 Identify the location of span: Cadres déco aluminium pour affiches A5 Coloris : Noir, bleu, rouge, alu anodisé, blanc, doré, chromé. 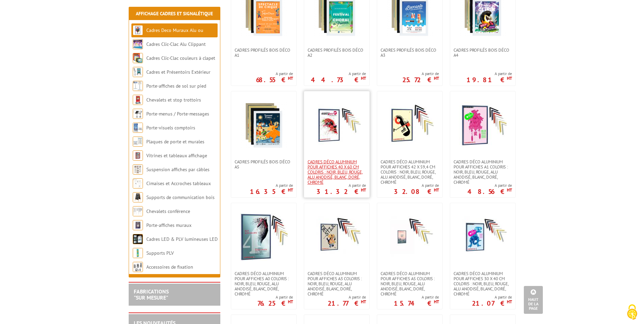
(409, 283).